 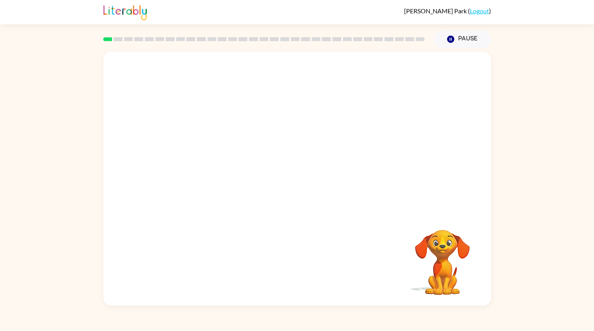 What do you see at coordinates (125, 12) in the screenshot?
I see `img: Literably` at bounding box center [125, 12].